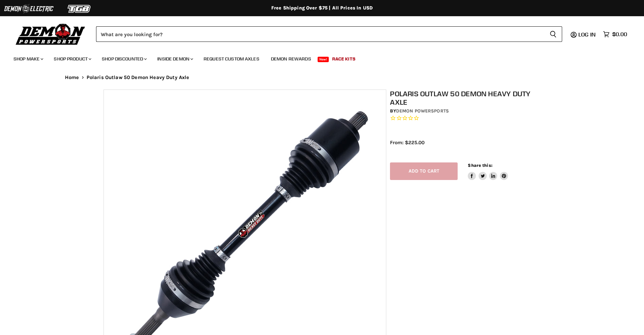 The image size is (644, 335). I want to click on img: TGB Logo 2, so click(79, 9).